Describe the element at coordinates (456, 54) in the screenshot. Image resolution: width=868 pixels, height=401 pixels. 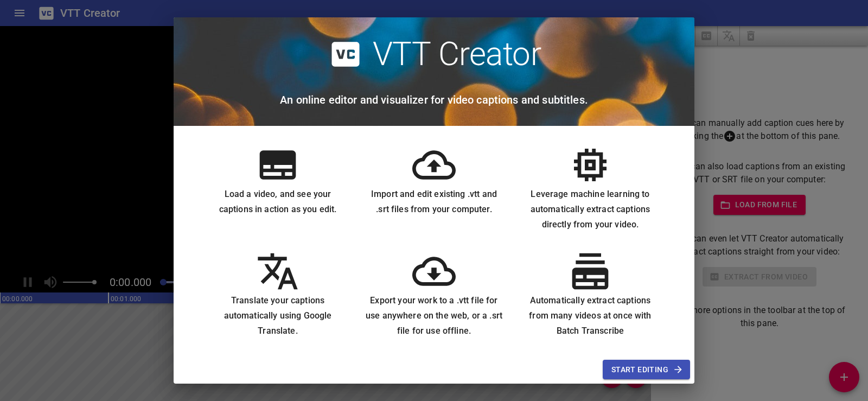
I see `h2: VTT Creator` at that location.